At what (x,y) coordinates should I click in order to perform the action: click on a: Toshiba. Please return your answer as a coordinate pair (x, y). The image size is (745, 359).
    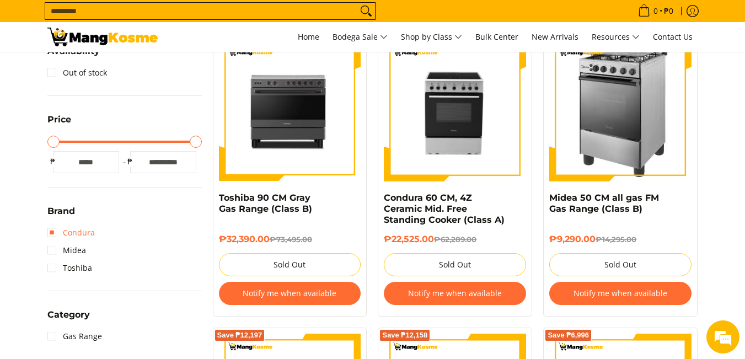
    Looking at the image, I should click on (70, 268).